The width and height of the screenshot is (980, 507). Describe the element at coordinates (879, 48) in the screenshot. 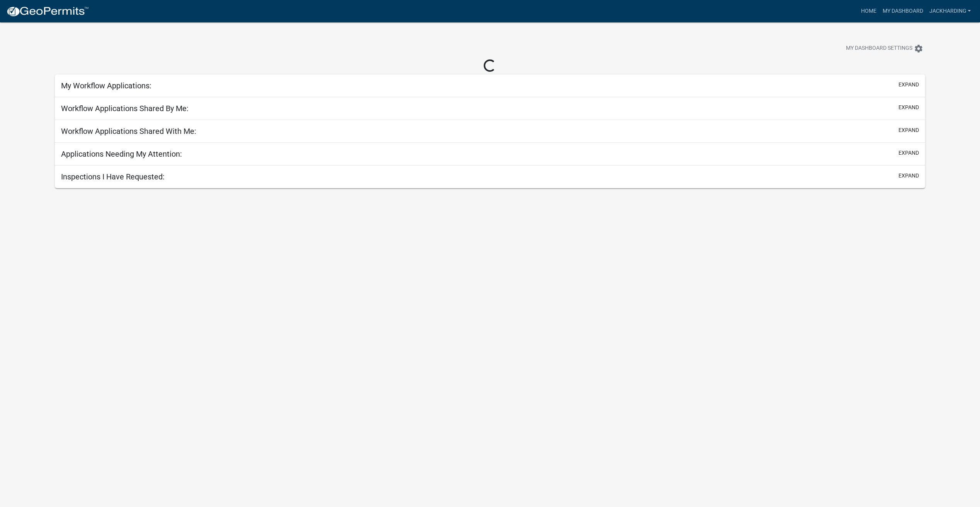

I see `span: My Dashboard Settings` at that location.